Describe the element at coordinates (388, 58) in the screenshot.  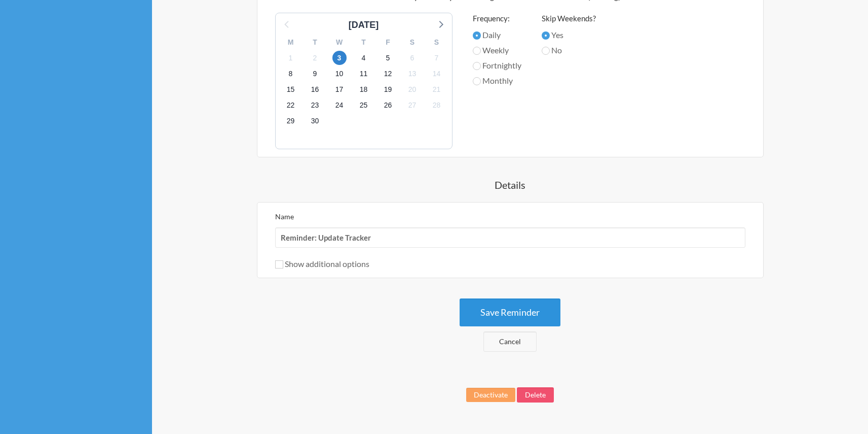
I see `span: Sunday 5 October 2025` at that location.